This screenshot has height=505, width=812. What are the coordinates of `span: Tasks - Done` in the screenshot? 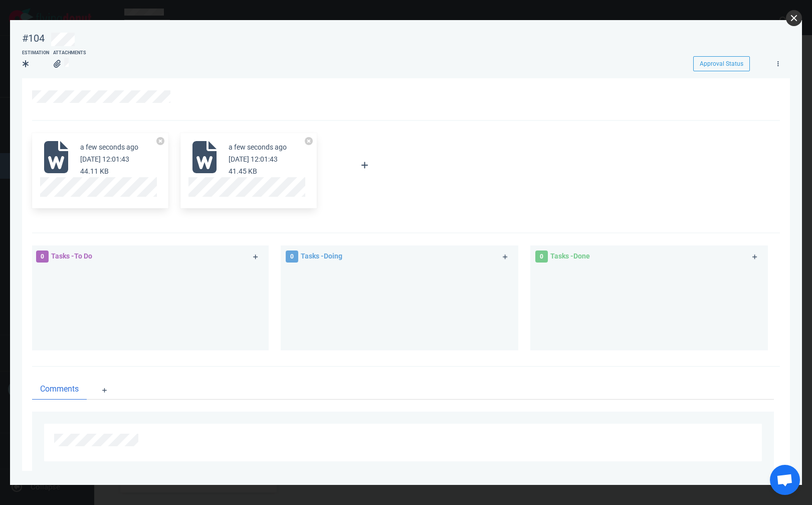 It's located at (570, 255).